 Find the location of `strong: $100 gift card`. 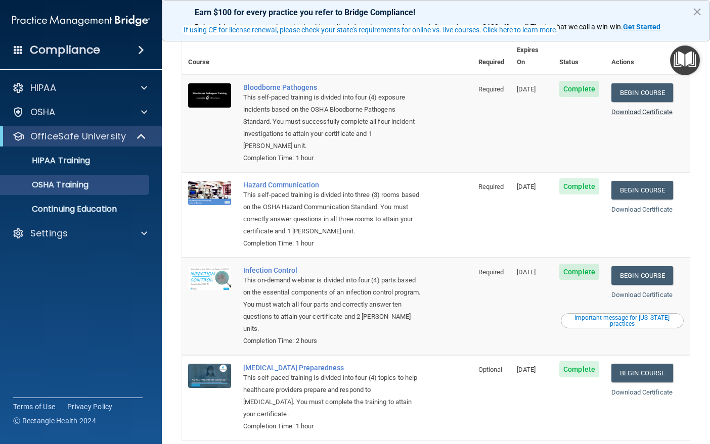

strong: $100 gift card is located at coordinates (505, 27).